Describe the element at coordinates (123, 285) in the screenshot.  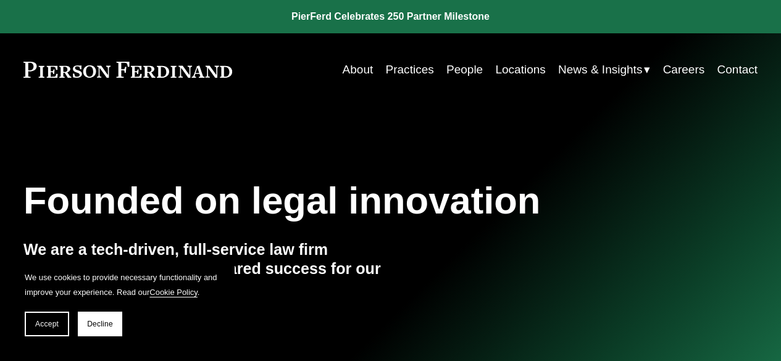
I see `p: We use cookies to provide necessary functionality and improve your experience. Read our .` at that location.